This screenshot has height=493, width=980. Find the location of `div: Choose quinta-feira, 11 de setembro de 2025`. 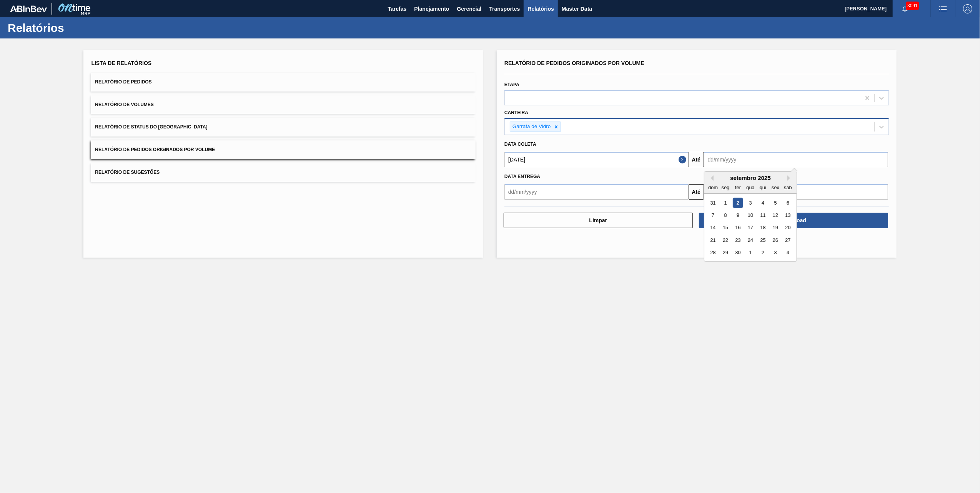

div: Choose quinta-feira, 11 de setembro de 2025 is located at coordinates (763, 215).